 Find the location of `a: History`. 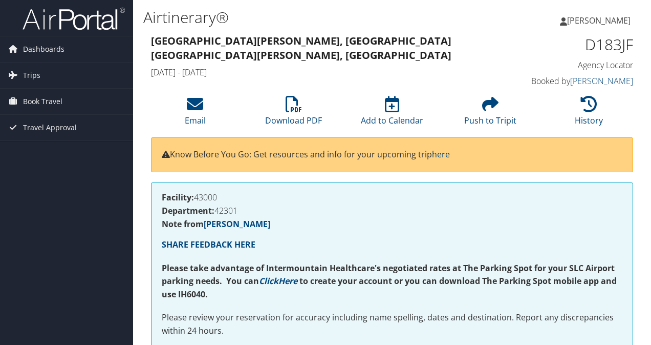

a: History is located at coordinates (589, 114).